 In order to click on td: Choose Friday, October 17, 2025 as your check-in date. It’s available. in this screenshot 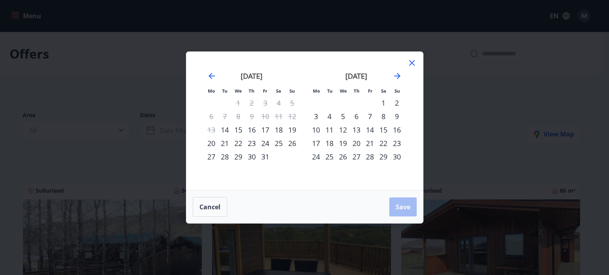, I will do `click(265, 130)`.